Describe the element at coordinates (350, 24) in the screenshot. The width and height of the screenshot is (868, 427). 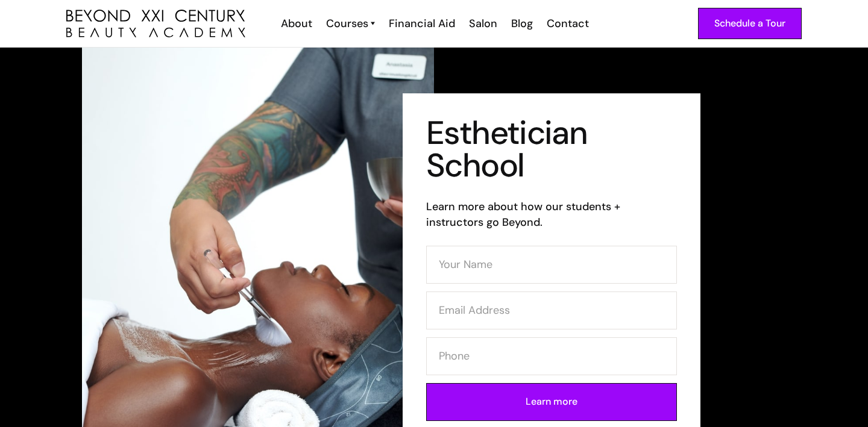
I see `a: Courses` at that location.